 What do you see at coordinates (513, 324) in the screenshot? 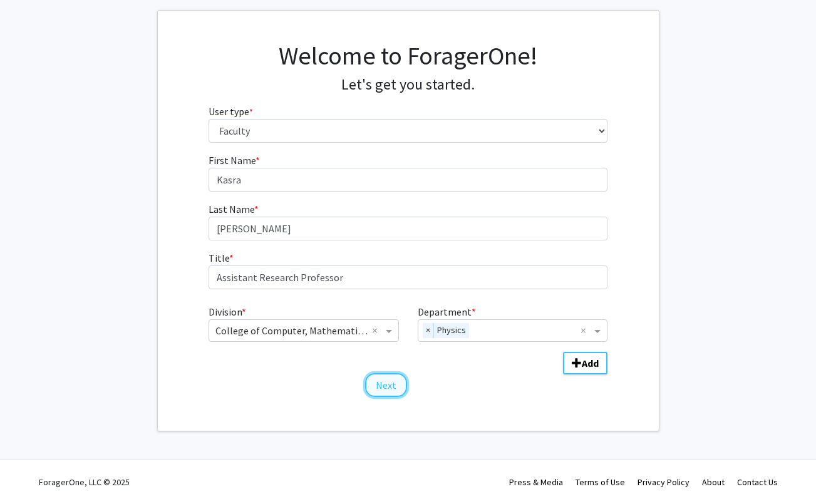
I see `div: Department` at bounding box center [513, 324].